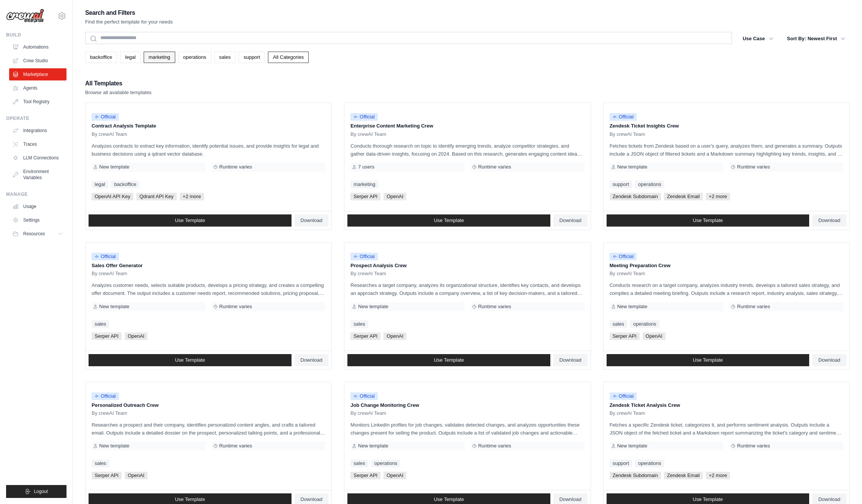  I want to click on p: Enterprise Content Marketing Crew, so click(467, 126).